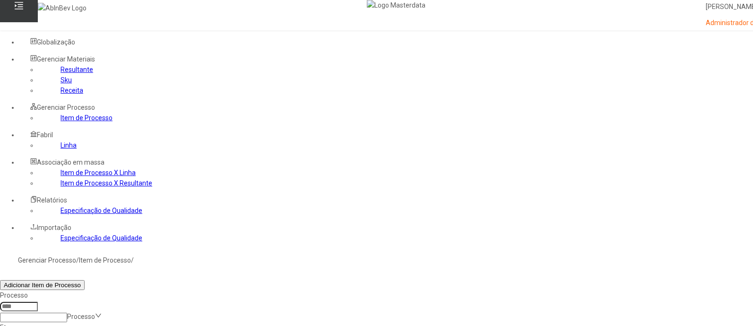  I want to click on span: Fabril, so click(45, 135).